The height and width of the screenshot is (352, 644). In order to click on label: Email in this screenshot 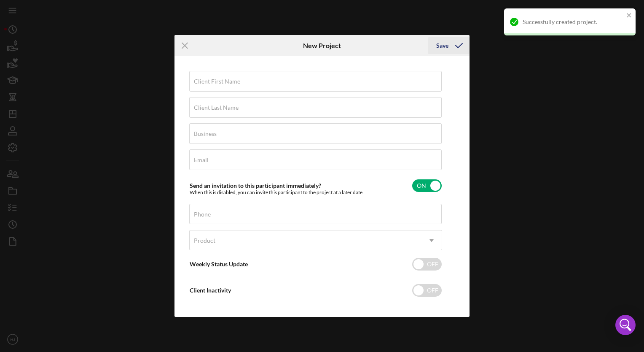, I will do `click(201, 160)`.